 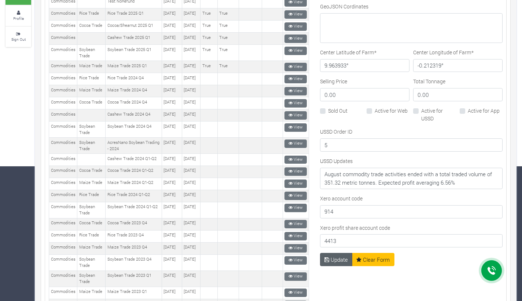 What do you see at coordinates (348, 52) in the screenshot?
I see `label: Center Latitude of Farm` at bounding box center [348, 52].